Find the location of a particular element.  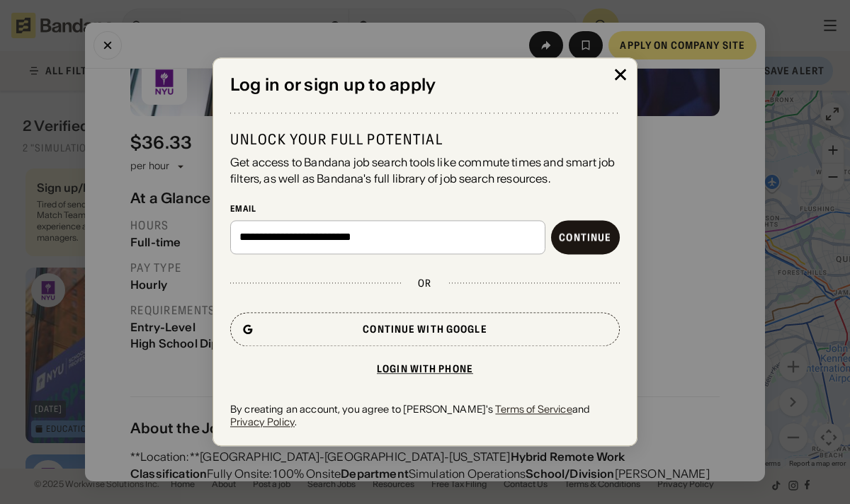

div: or is located at coordinates (424, 283).